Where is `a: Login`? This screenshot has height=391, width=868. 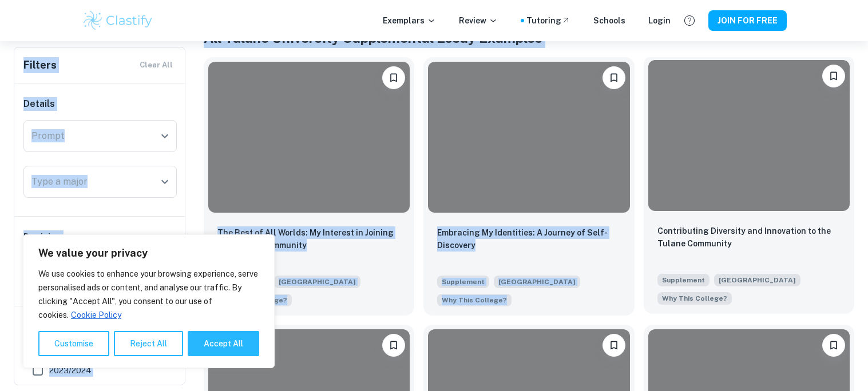 a: Login is located at coordinates (659, 21).